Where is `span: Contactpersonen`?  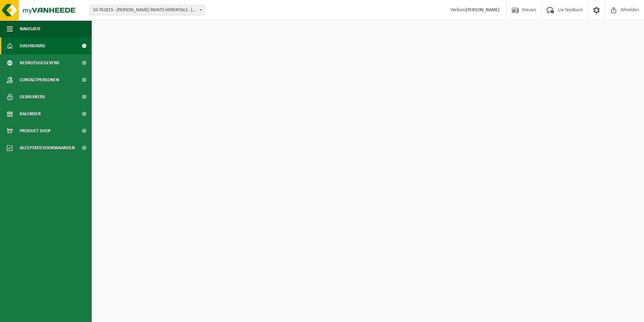
span: Contactpersonen is located at coordinates (39, 80).